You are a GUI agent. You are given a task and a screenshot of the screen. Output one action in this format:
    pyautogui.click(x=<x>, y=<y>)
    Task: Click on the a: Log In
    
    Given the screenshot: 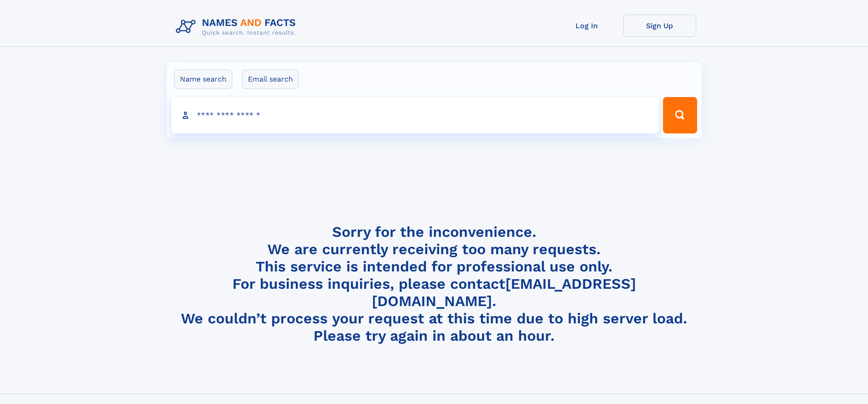 What is the action you would take?
    pyautogui.click(x=587, y=25)
    